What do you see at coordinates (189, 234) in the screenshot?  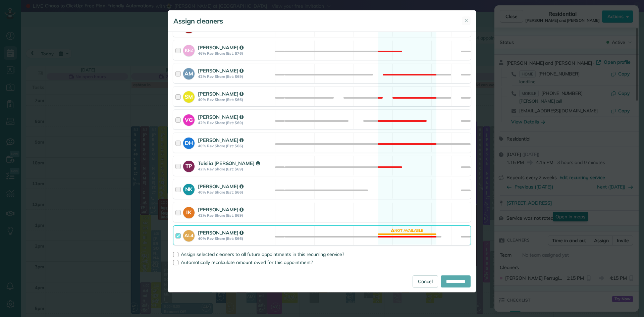 I see `strong: AL4` at bounding box center [189, 234].